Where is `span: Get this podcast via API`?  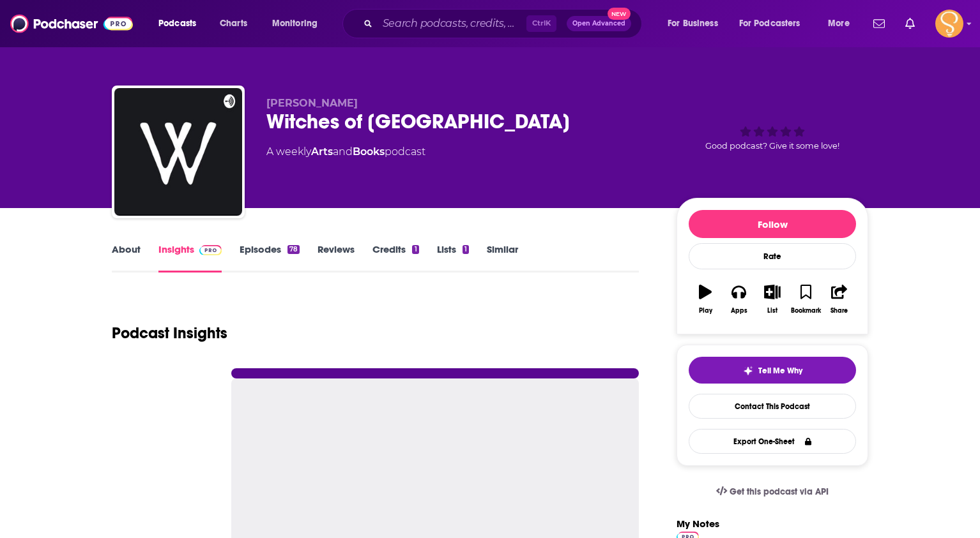 span: Get this podcast via API is located at coordinates (778, 491).